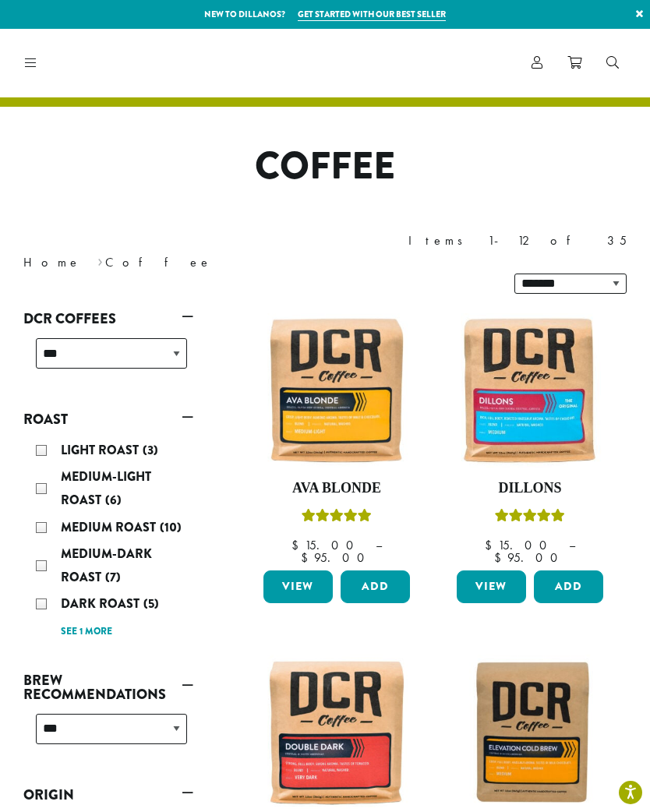 The width and height of the screenshot is (650, 812). I want to click on div: Roast, so click(108, 540).